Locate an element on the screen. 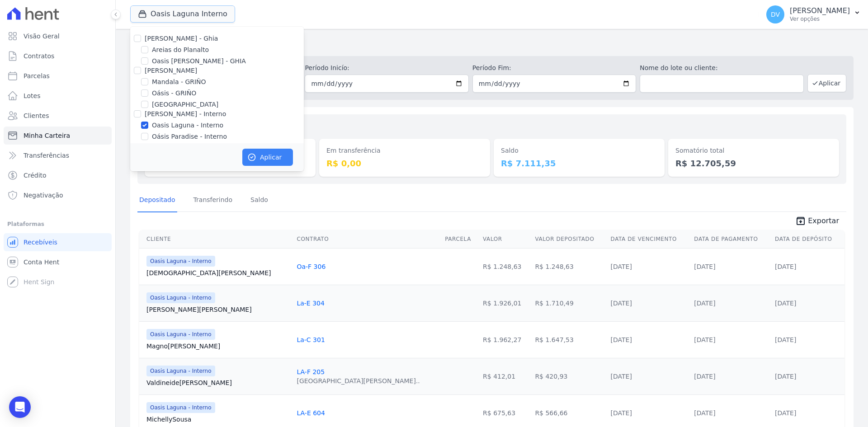 The image size is (868, 427). span: Clientes is located at coordinates (36, 116).